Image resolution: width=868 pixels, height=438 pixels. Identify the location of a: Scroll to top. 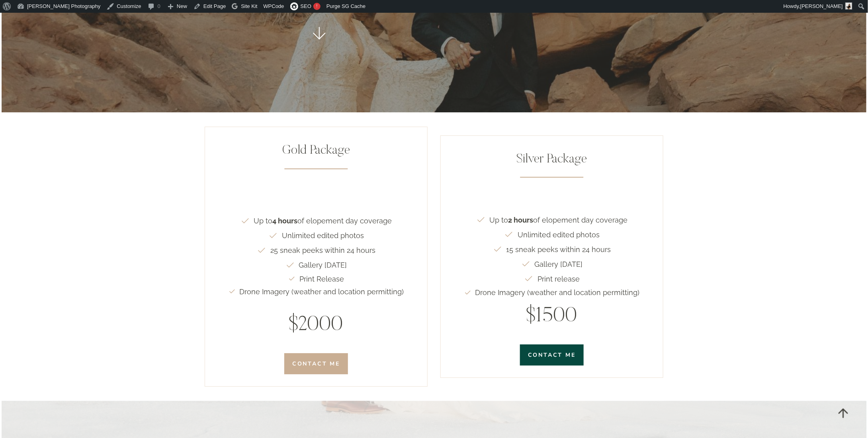
(843, 413).